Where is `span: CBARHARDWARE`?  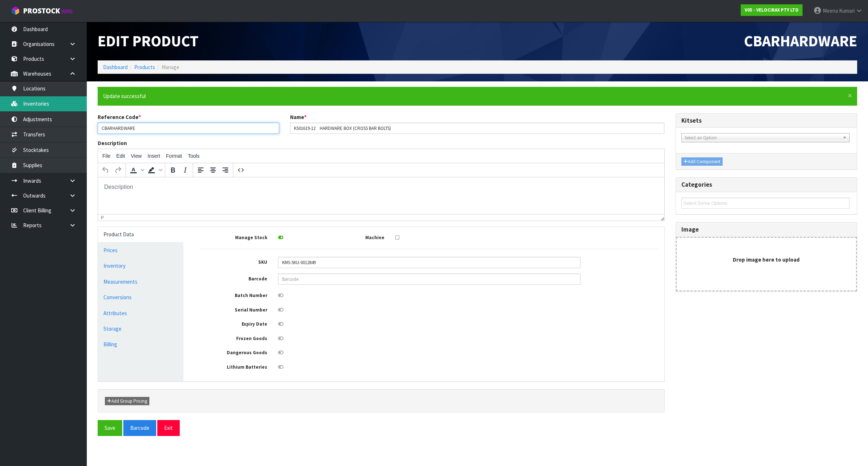 span: CBARHARDWARE is located at coordinates (801, 41).